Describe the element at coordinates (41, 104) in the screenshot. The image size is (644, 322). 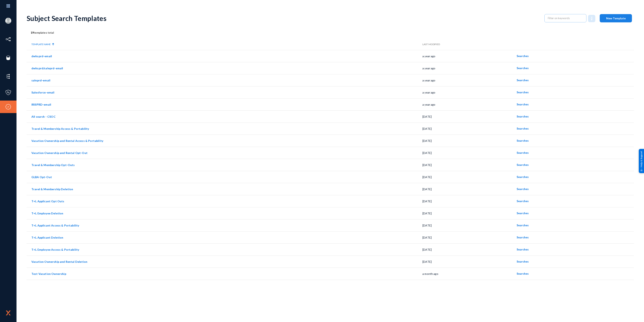
I see `a: IRISPRD-email` at that location.